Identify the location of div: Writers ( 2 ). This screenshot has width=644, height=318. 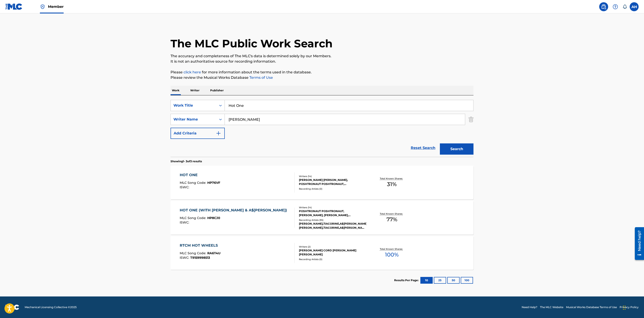
(333, 246).